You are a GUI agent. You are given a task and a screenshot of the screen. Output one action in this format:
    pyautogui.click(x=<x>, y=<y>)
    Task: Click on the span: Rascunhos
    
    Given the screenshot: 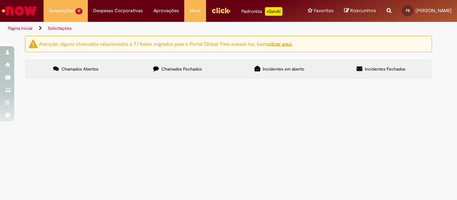 What is the action you would take?
    pyautogui.click(x=363, y=10)
    